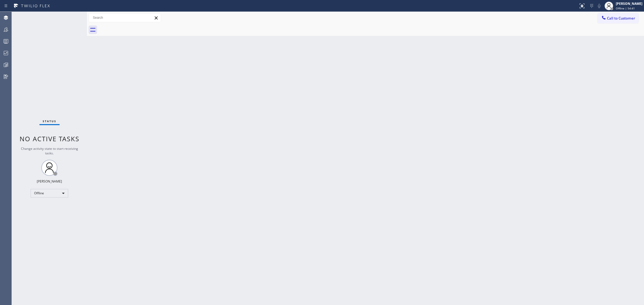 Image resolution: width=644 pixels, height=305 pixels. Describe the element at coordinates (49, 121) in the screenshot. I see `span: Status` at that location.